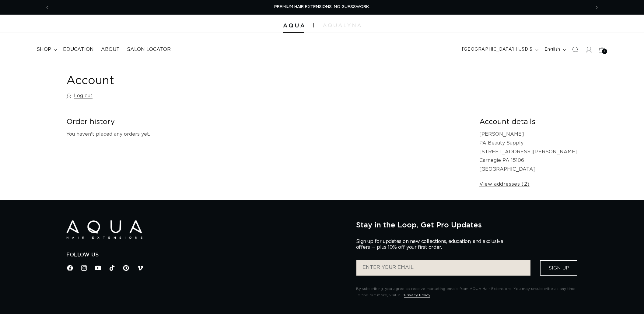  I want to click on button: English, so click(555, 50).